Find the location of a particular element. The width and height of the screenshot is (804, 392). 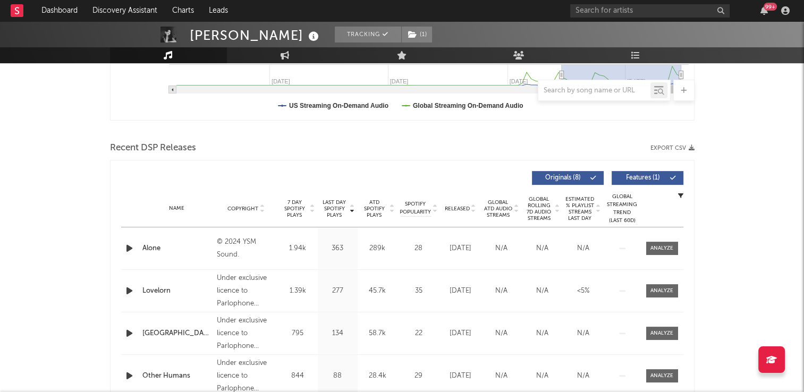

a: Other Humans is located at coordinates (177, 376).